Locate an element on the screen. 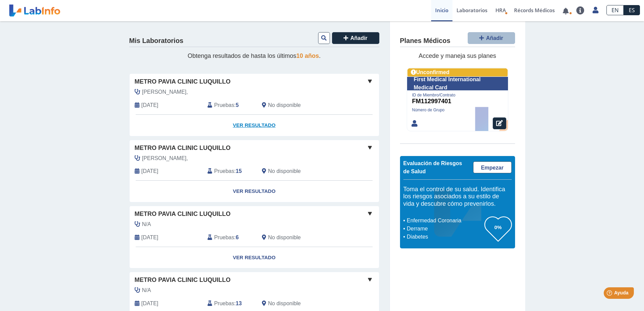 The width and height of the screenshot is (644, 311). span: 2025-03-31 is located at coordinates (150, 237).